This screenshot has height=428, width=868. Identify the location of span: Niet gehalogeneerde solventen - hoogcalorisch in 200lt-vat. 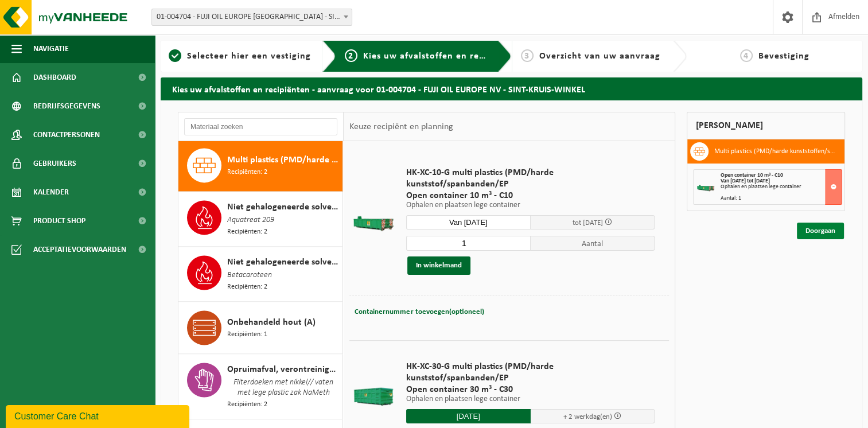
(283, 207).